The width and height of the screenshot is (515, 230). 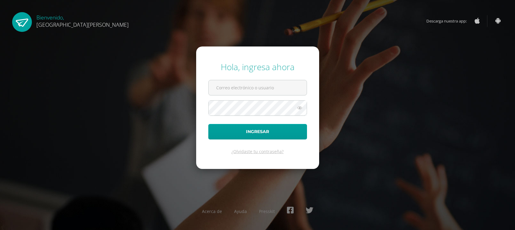 What do you see at coordinates (449, 21) in the screenshot?
I see `span: Descarga nuestra app:` at bounding box center [449, 21].